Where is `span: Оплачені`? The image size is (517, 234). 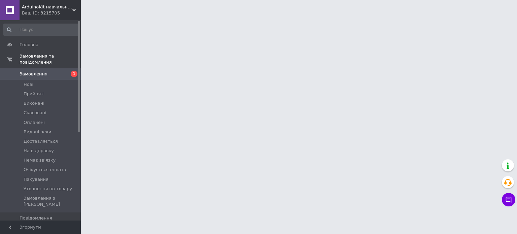
span: Оплачені is located at coordinates (34, 123).